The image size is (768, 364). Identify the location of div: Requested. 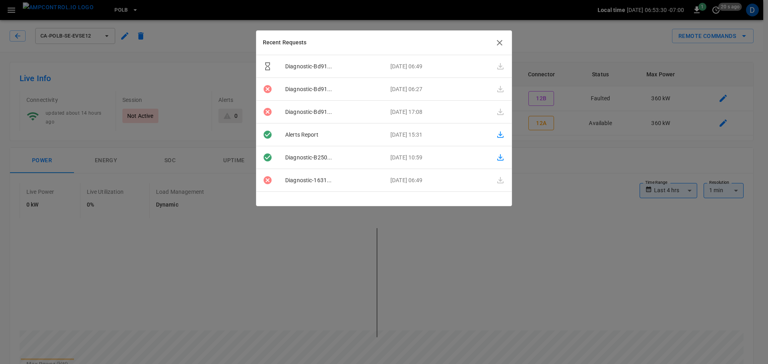
(268, 66).